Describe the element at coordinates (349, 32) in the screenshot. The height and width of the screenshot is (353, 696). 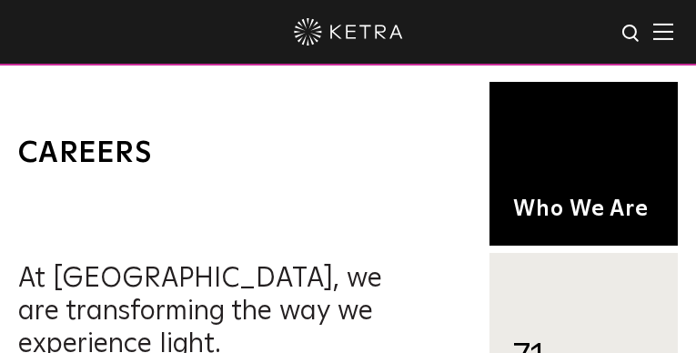
I see `img: ketra-logo-2019-white` at that location.